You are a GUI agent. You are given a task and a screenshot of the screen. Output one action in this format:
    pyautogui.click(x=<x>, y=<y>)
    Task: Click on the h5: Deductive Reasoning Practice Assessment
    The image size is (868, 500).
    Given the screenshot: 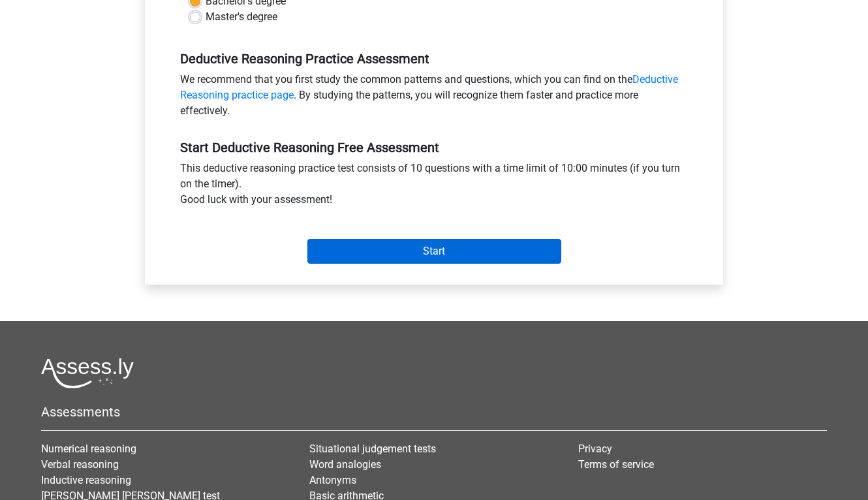 What is the action you would take?
    pyautogui.click(x=434, y=59)
    